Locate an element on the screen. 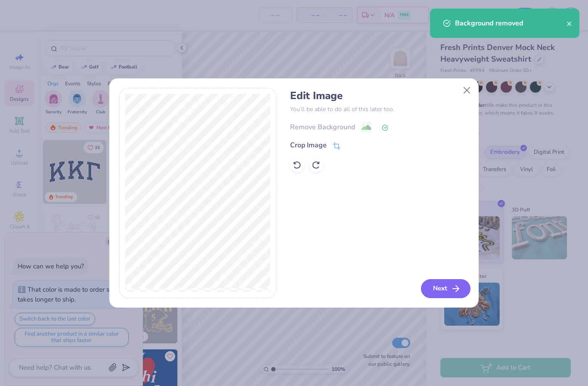 Image resolution: width=588 pixels, height=386 pixels. div: Background removed is located at coordinates (511, 23).